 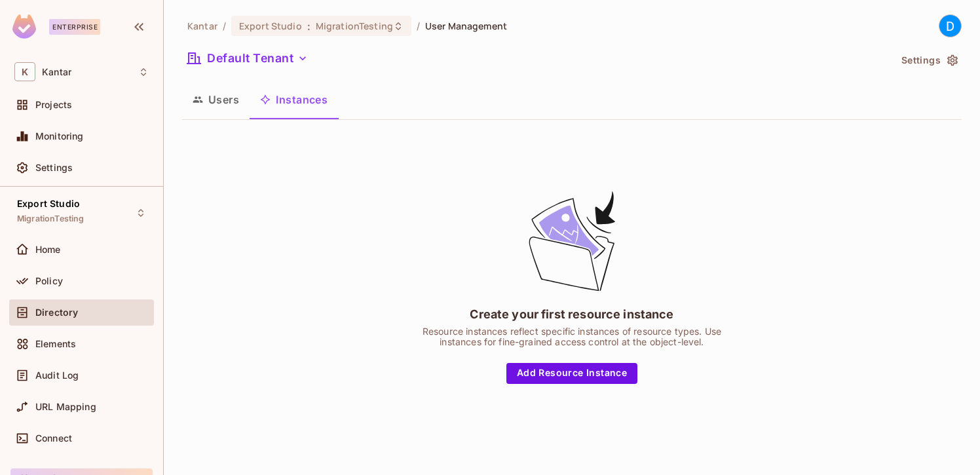 What do you see at coordinates (47, 250) in the screenshot?
I see `span: Home` at bounding box center [47, 250].